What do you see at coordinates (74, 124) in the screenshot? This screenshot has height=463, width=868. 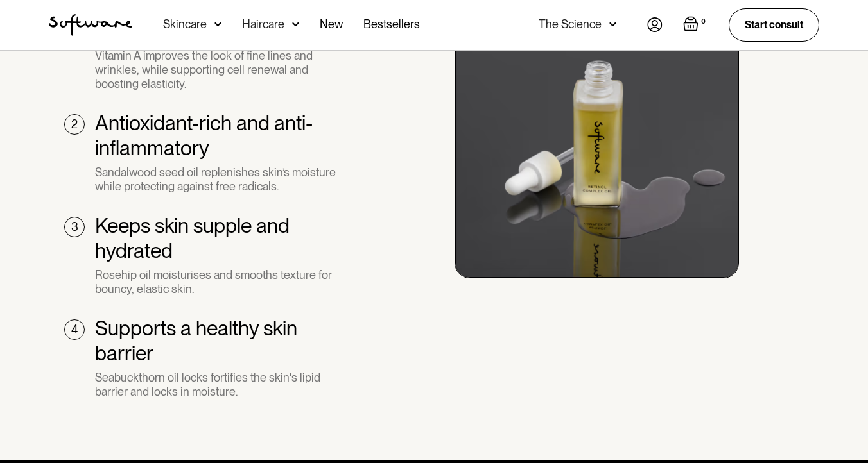 I see `div: 2` at bounding box center [74, 124].